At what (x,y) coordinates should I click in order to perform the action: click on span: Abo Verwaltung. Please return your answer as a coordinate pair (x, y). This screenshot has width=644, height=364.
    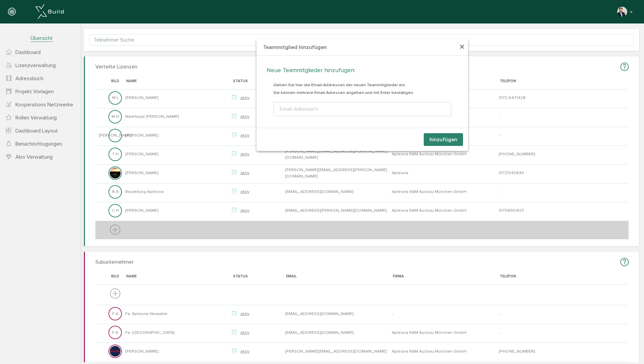
    Looking at the image, I should click on (34, 157).